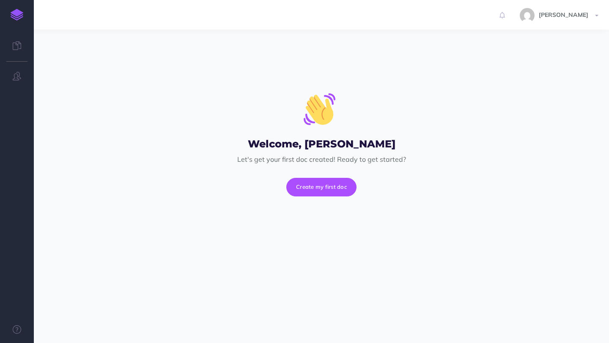 The width and height of the screenshot is (609, 343). I want to click on img: logo-mark.svg, so click(17, 15).